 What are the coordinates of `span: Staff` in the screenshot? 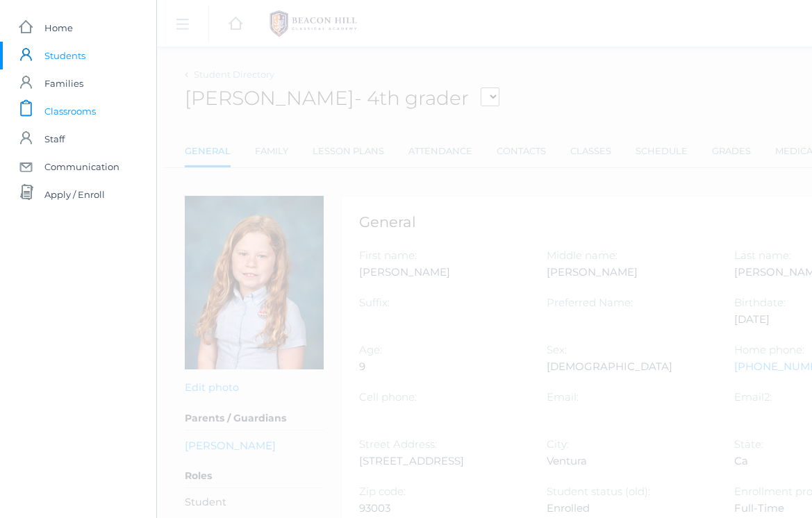 It's located at (54, 139).